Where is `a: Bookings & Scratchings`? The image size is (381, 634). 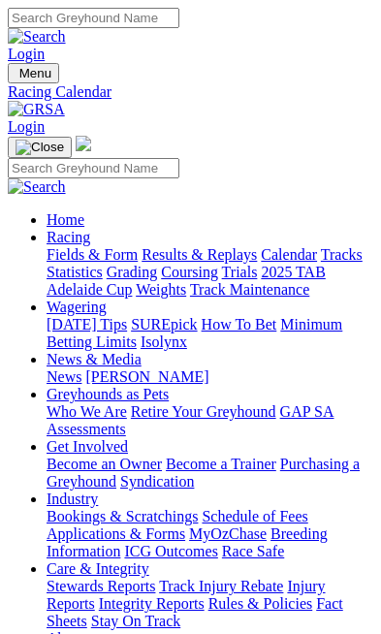
a: Bookings & Scratchings is located at coordinates (122, 516).